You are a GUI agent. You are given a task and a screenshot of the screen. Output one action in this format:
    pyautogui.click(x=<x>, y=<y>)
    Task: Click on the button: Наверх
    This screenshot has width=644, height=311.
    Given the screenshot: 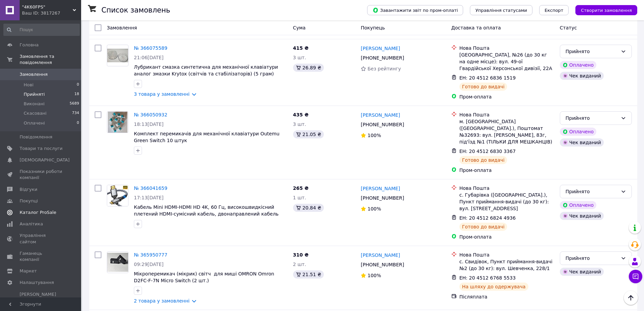 What is the action you would take?
    pyautogui.click(x=631, y=298)
    